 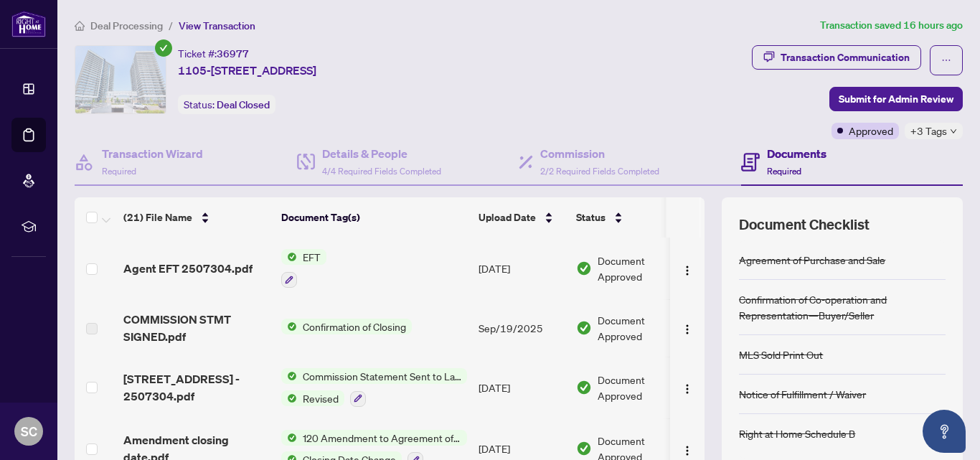 What do you see at coordinates (382, 437) in the screenshot?
I see `span: 120 Amendment to Agreement of Purchase and Sale` at bounding box center [382, 437].